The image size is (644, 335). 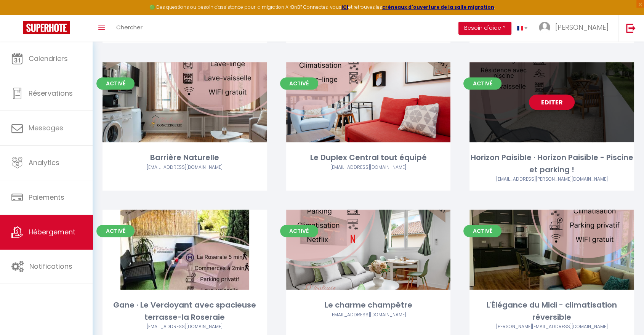 I want to click on a: créneaux d'ouverture de la salle migration, so click(x=439, y=7).